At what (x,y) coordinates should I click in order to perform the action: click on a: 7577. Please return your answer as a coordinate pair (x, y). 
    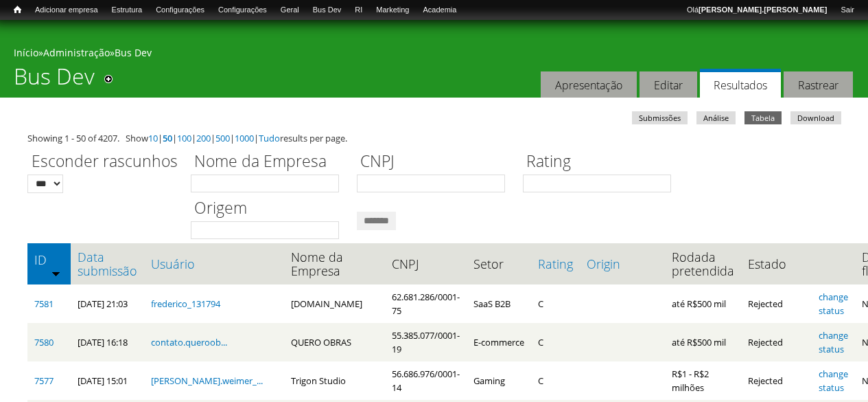
    Looking at the image, I should click on (44, 380).